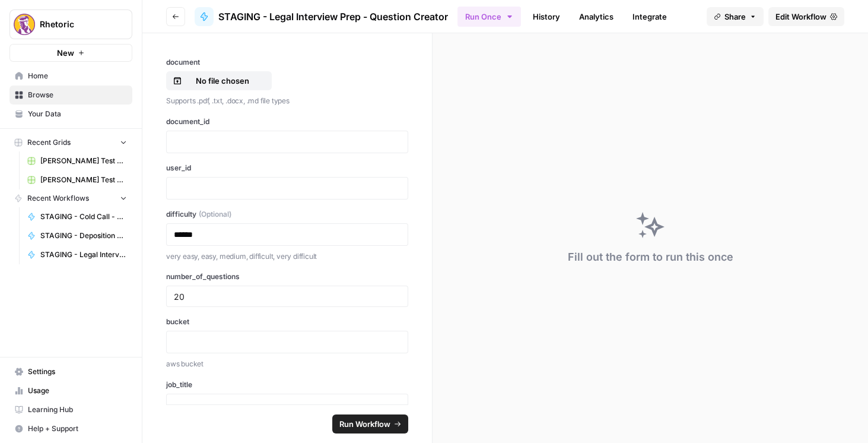 Image resolution: width=868 pixels, height=443 pixels. I want to click on a: STAGING - Deposition Prep - Question Creator, so click(77, 236).